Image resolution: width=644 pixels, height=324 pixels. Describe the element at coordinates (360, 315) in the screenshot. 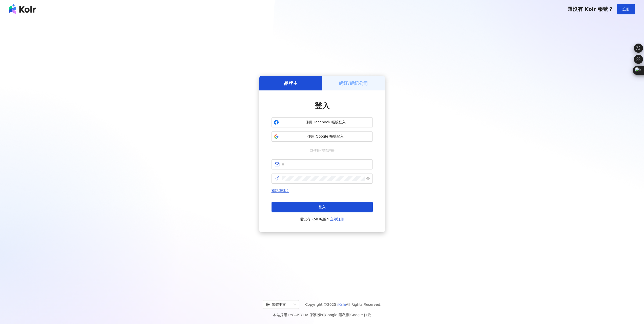

I see `a: Google 條款` at that location.